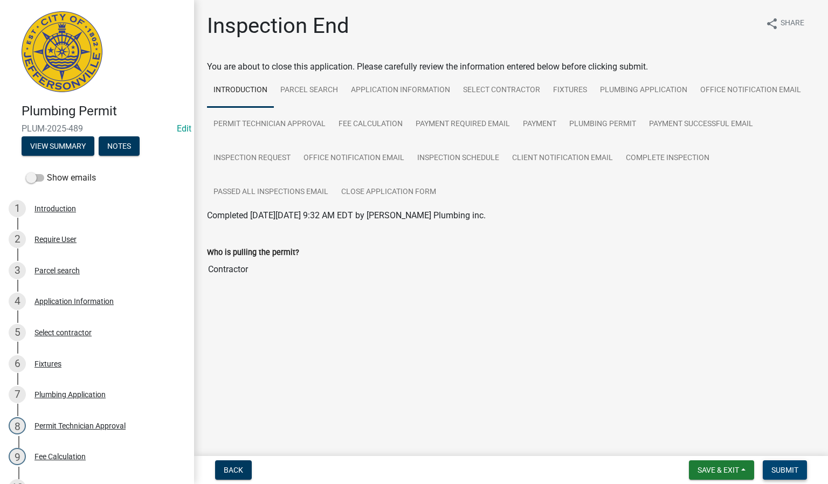 Image resolution: width=828 pixels, height=484 pixels. What do you see at coordinates (184, 128) in the screenshot?
I see `wm-modal-confirm: Edit Application Number` at bounding box center [184, 128].